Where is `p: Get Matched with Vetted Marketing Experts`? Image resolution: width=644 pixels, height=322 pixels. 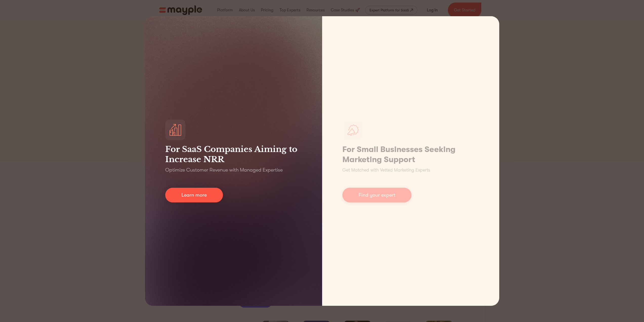 p: Get Matched with Vetted Marketing Experts is located at coordinates (386, 170).